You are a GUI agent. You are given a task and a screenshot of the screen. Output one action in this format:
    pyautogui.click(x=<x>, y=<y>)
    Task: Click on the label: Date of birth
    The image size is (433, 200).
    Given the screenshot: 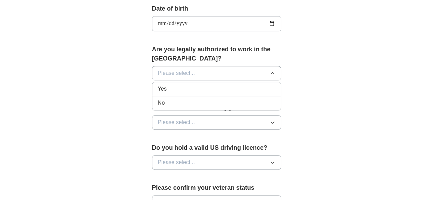 What is the action you would take?
    pyautogui.click(x=217, y=9)
    